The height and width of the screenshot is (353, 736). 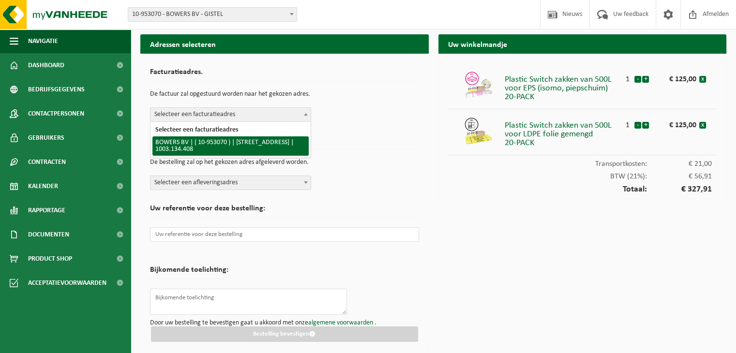 I want to click on img: 01-999964, so click(x=479, y=131).